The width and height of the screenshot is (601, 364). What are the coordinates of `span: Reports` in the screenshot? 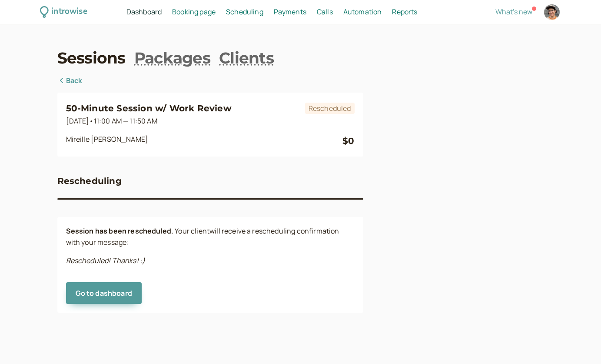 It's located at (404, 12).